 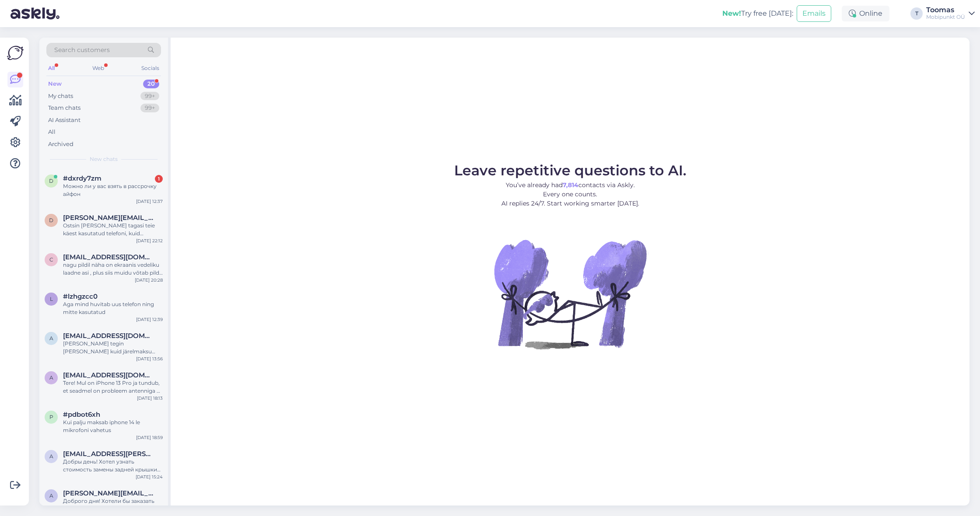 I want to click on div: Archived, so click(x=61, y=145).